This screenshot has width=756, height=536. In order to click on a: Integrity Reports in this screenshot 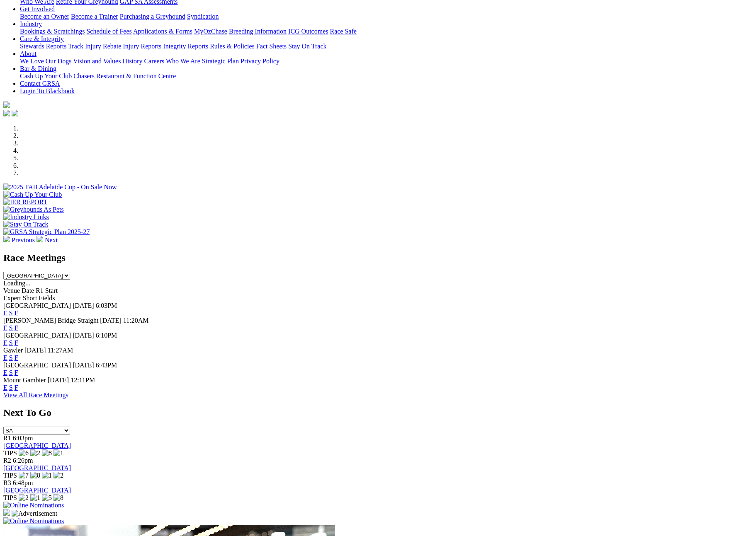, I will do `click(186, 46)`.